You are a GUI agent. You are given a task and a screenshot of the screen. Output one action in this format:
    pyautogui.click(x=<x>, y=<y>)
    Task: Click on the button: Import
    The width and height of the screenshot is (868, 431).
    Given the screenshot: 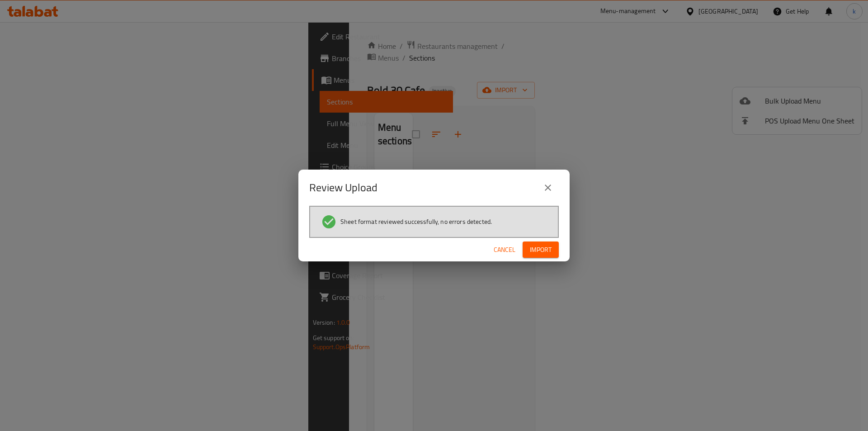 What is the action you would take?
    pyautogui.click(x=540, y=249)
    